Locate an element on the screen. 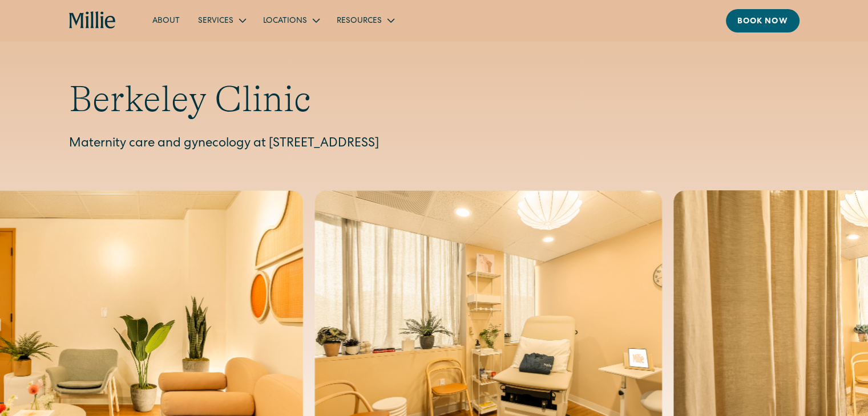 This screenshot has height=416, width=868. div: Book now is located at coordinates (763, 22).